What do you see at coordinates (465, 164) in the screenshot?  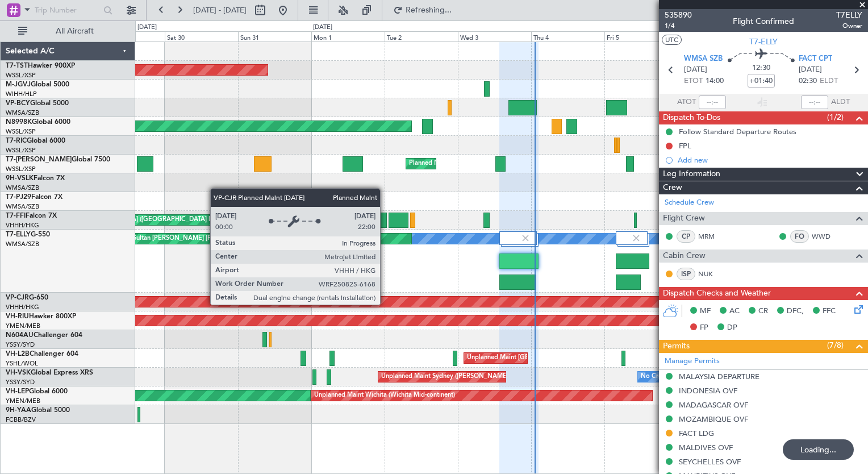 I see `div: Planned Maint Dubai (Al Maktoum Intl)` at bounding box center [465, 164].